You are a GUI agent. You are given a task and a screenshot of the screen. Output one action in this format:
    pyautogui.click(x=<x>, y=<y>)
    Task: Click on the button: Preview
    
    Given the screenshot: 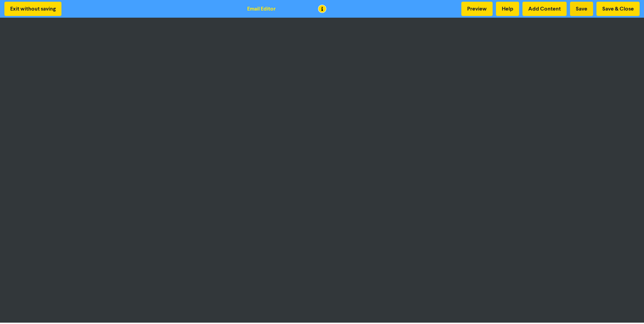 What is the action you would take?
    pyautogui.click(x=477, y=9)
    